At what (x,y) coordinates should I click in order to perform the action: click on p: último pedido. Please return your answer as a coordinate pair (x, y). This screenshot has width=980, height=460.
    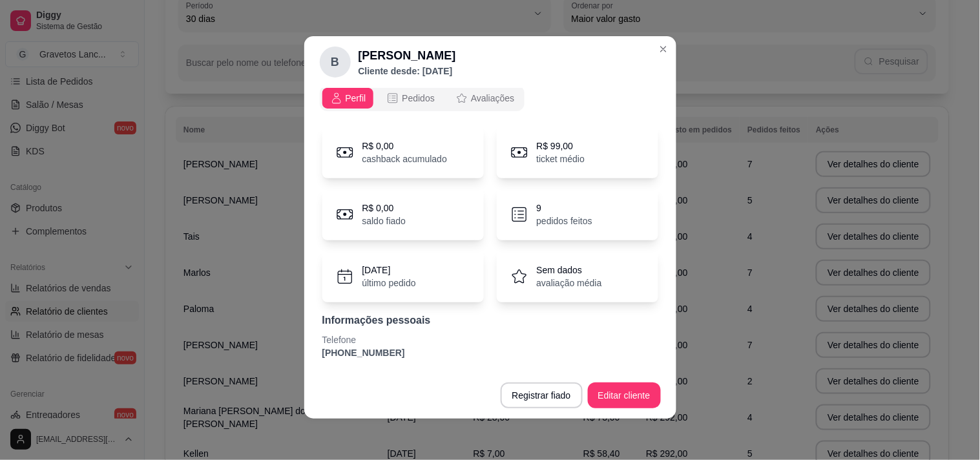
    Looking at the image, I should click on (389, 283).